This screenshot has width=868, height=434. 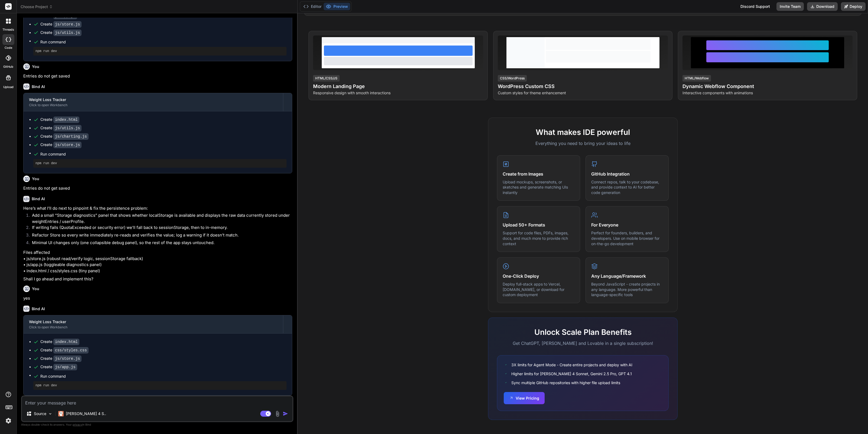 I want to click on code: css/styles.css, so click(x=71, y=350).